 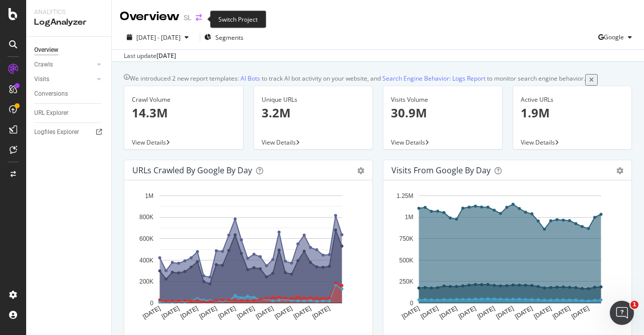 What do you see at coordinates (250, 78) in the screenshot?
I see `a: AI Bots` at bounding box center [250, 78].